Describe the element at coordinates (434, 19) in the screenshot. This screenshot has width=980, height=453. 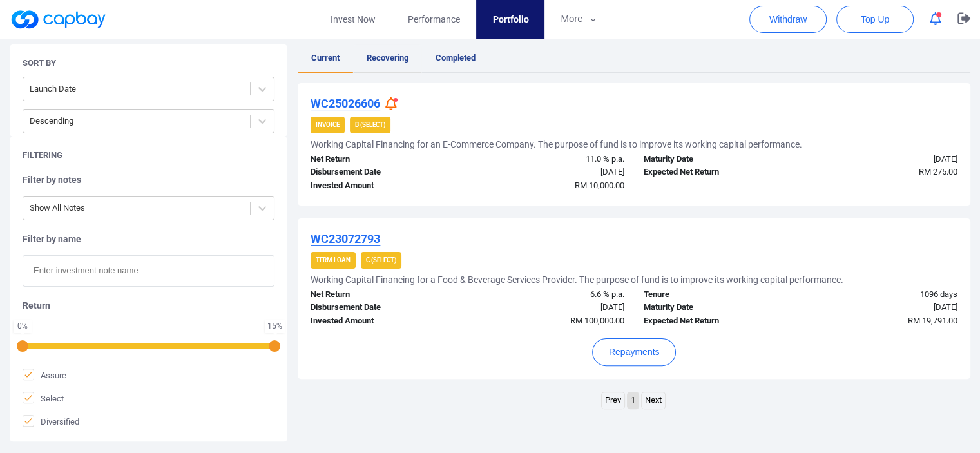
I see `span: Performance` at that location.